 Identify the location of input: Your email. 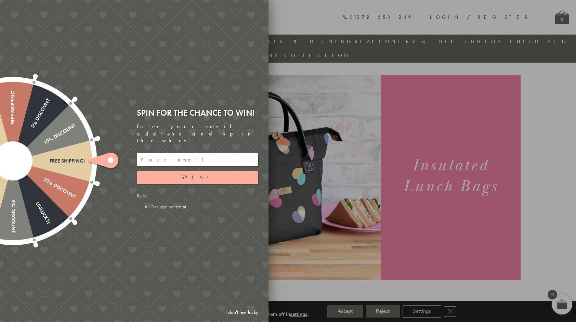
(197, 159).